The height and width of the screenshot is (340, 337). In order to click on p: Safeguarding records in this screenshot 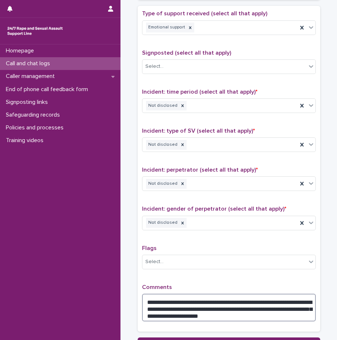, I will do `click(34, 115)`.